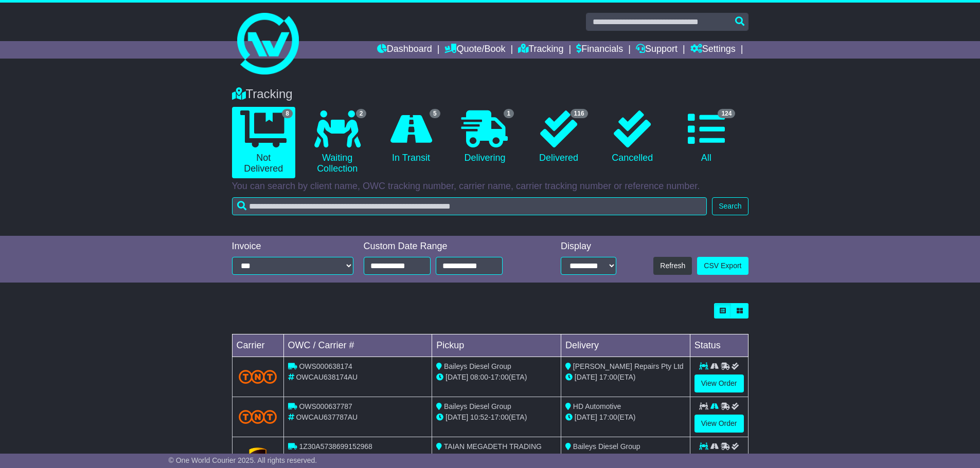 This screenshot has height=468, width=980. What do you see at coordinates (327, 377) in the screenshot?
I see `span: OWCAU638174AU` at bounding box center [327, 377].